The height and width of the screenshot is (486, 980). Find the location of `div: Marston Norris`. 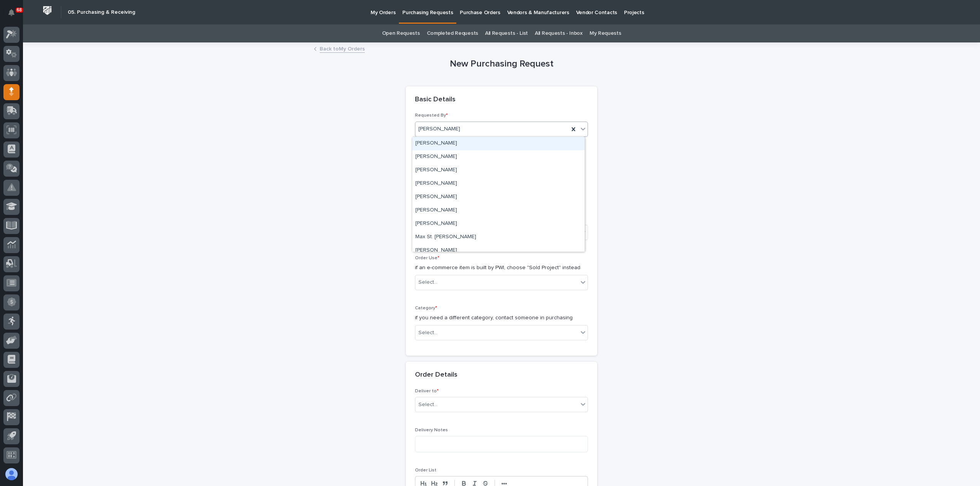

div: Marston Norris is located at coordinates (498, 157).